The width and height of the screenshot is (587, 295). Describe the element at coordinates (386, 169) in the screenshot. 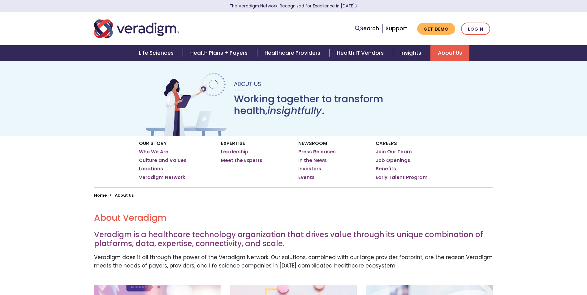

I see `a: Benefits` at that location.